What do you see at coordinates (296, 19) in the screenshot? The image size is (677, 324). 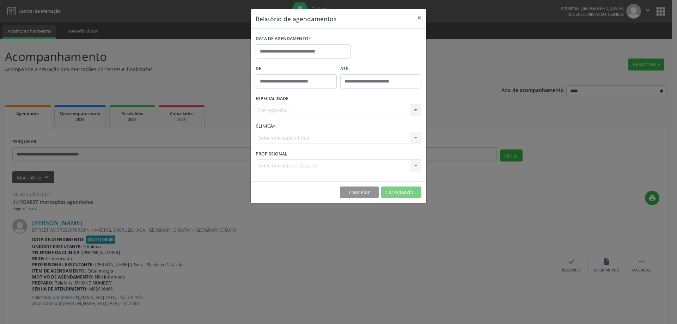 I see `h5: Relatório de agendamentos` at bounding box center [296, 19].